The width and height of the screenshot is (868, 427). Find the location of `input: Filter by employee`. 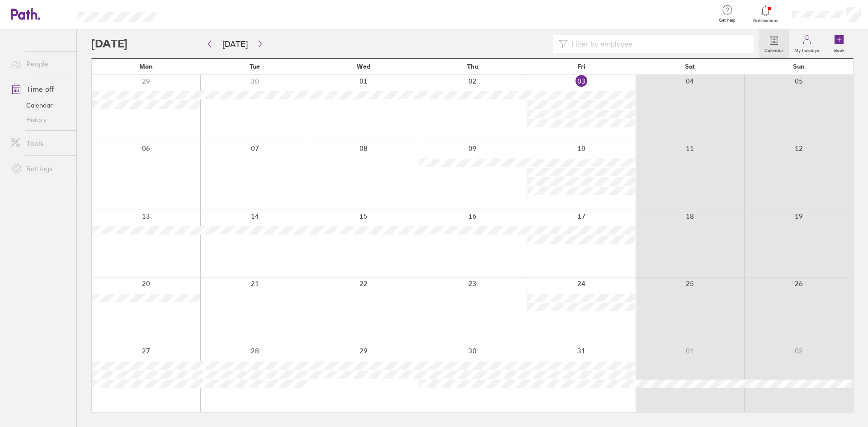

input: Filter by employee is located at coordinates (657, 44).